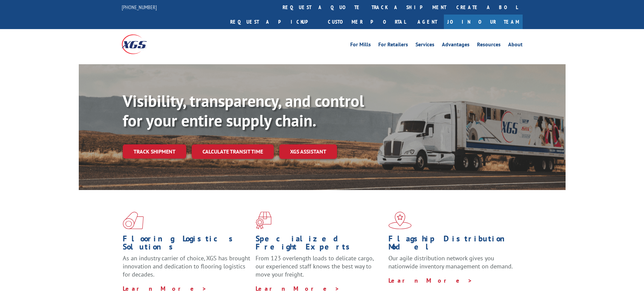 The width and height of the screenshot is (644, 308). What do you see at coordinates (425, 46) in the screenshot?
I see `a: Services` at bounding box center [425, 46].